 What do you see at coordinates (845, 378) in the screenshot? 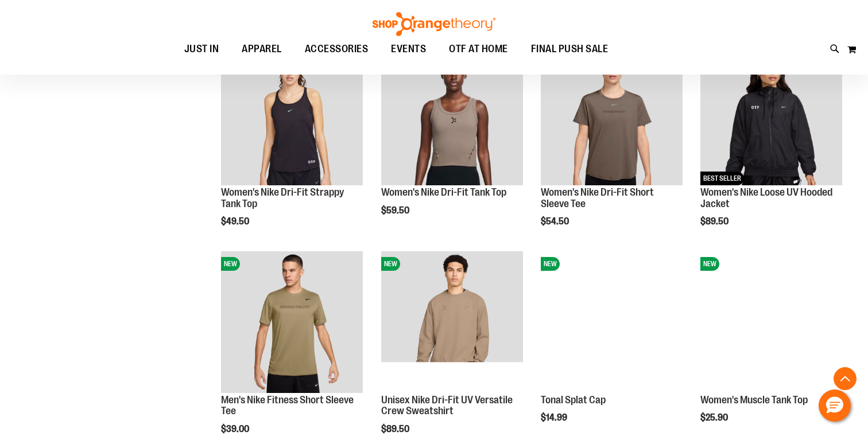
I see `button: Back To Top` at bounding box center [845, 378].